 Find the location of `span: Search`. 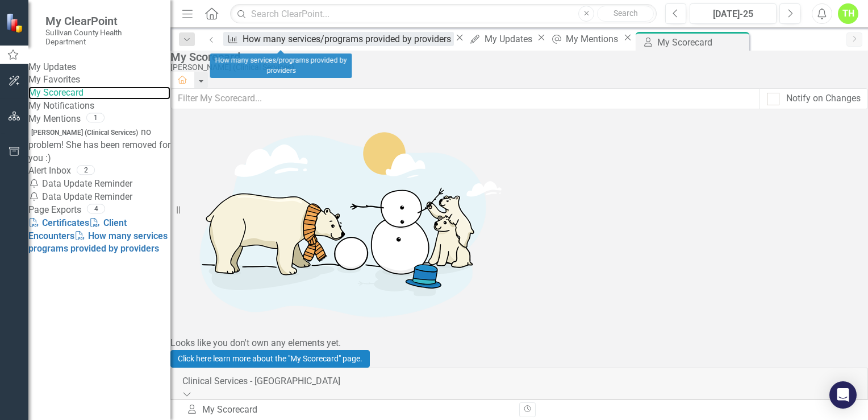

span: Search is located at coordinates (626, 13).